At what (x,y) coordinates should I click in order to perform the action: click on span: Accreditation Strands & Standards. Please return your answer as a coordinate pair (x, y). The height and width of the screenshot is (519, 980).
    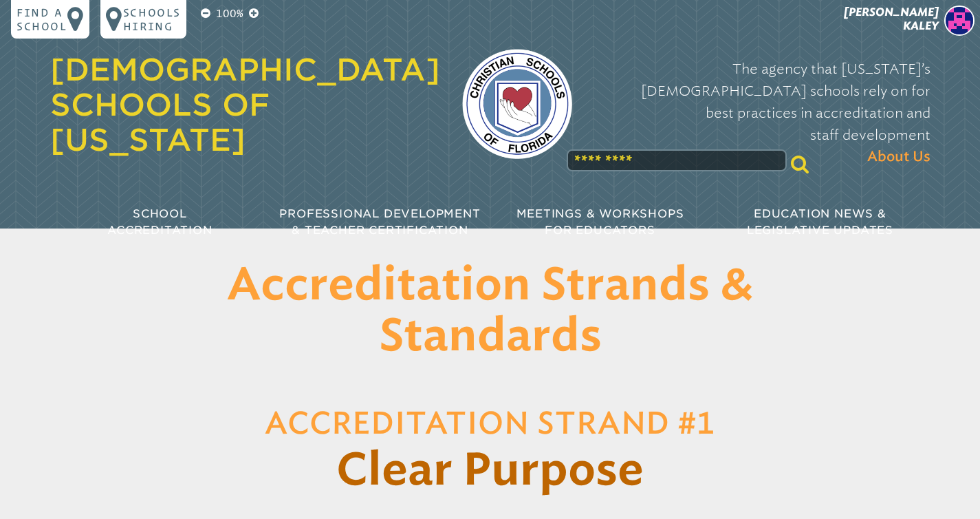
    Looking at the image, I should click on (490, 312).